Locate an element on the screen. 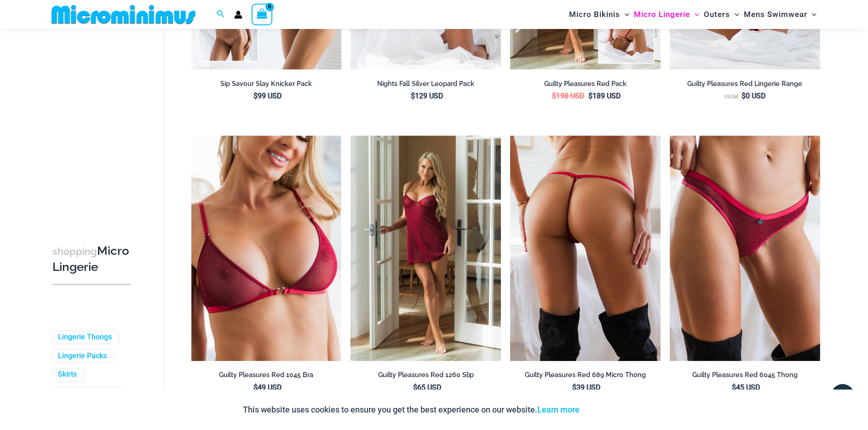 This screenshot has width=868, height=430. bdi: 99 USD is located at coordinates (267, 95).